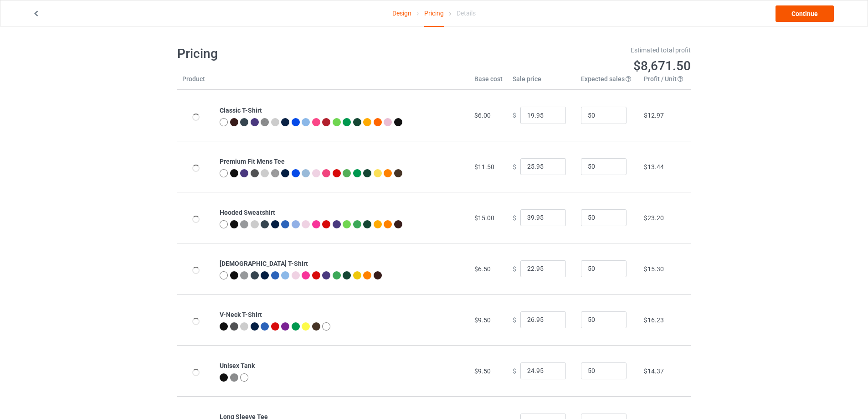  I want to click on a: Continue, so click(805, 14).